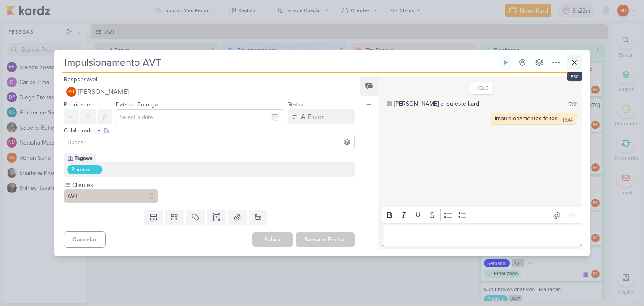  Describe the element at coordinates (115, 185) in the screenshot. I see `label: Clientes` at that location.